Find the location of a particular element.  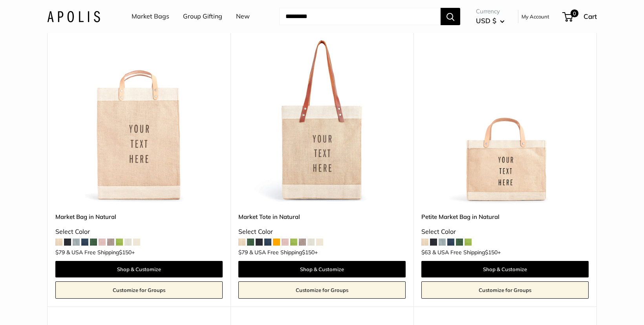

a: description_Make it yours with custom printed text.Market Tote in Natural is located at coordinates (322, 121).